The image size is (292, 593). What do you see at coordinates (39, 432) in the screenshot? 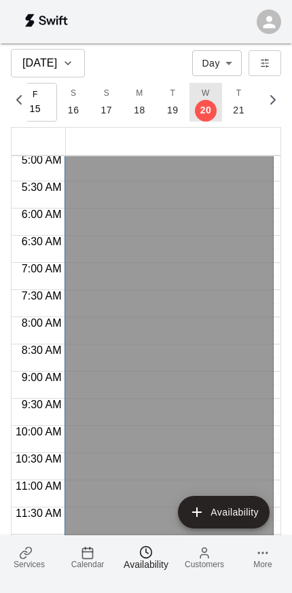
I see `span: 10:00 AM` at bounding box center [39, 432].